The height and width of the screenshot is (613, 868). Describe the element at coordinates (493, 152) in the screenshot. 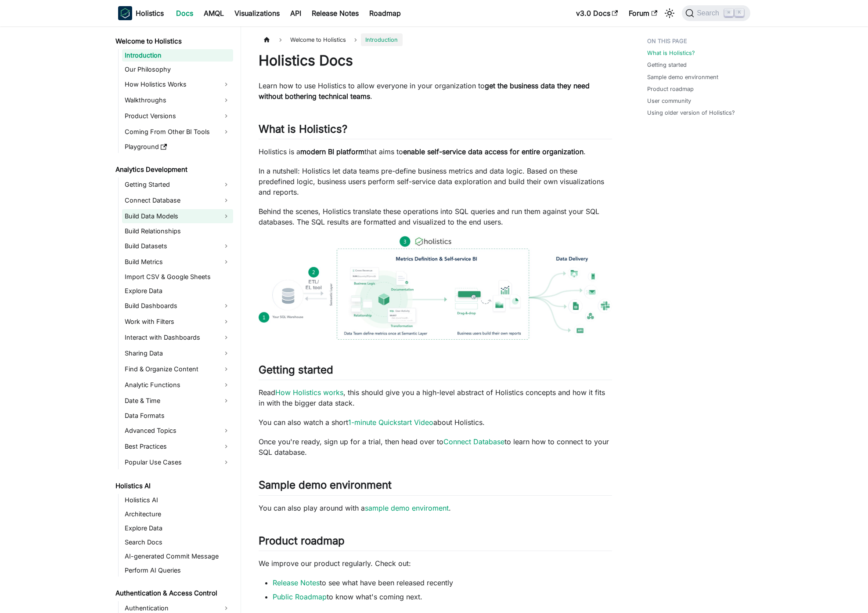

I see `strong: enable self-service data access for entire organization` at that location.